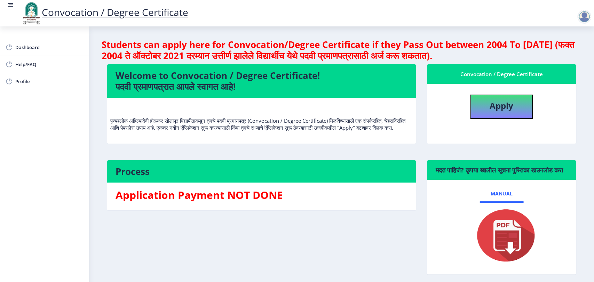 This screenshot has width=594, height=282. Describe the element at coordinates (49, 64) in the screenshot. I see `span: Help/FAQ` at that location.